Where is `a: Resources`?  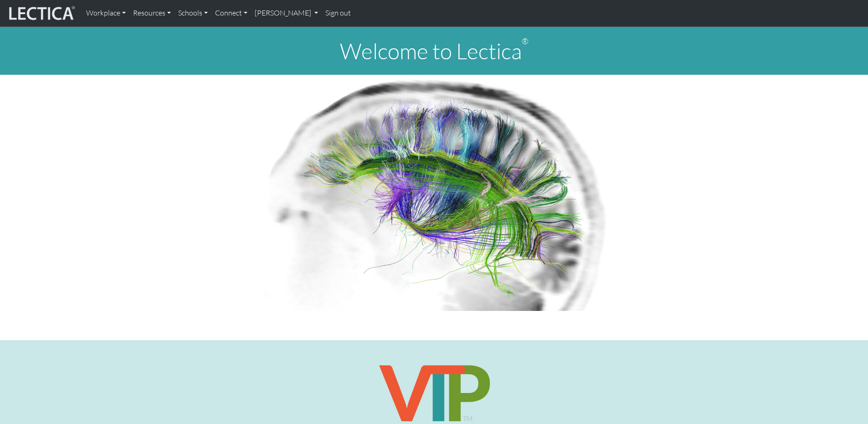
a: Resources is located at coordinates (152, 13).